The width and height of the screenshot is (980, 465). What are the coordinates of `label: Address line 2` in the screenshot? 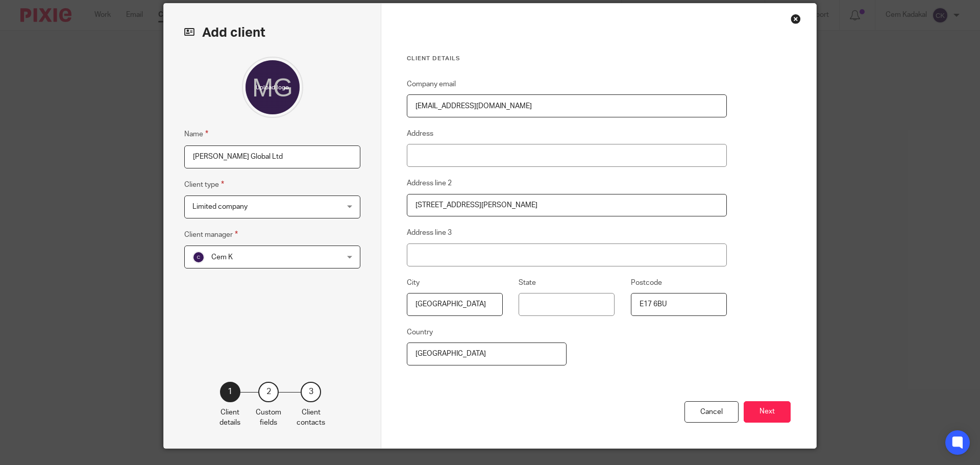 It's located at (429, 183).